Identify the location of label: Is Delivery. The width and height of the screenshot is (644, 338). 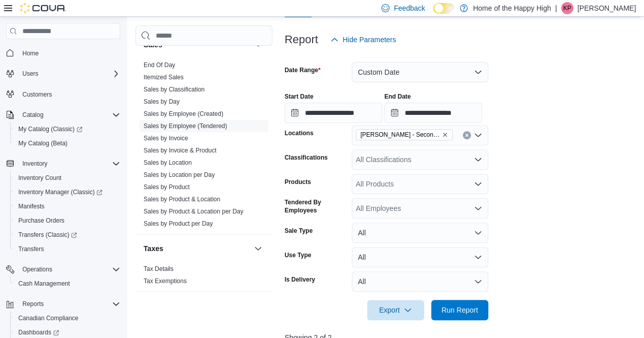
(300, 279).